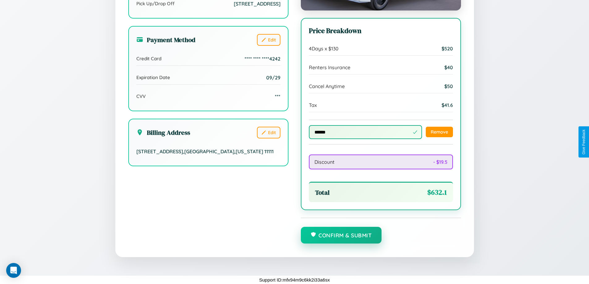 This screenshot has width=589, height=284. What do you see at coordinates (440, 162) in the screenshot?
I see `span: - $ 19.5` at bounding box center [440, 162].